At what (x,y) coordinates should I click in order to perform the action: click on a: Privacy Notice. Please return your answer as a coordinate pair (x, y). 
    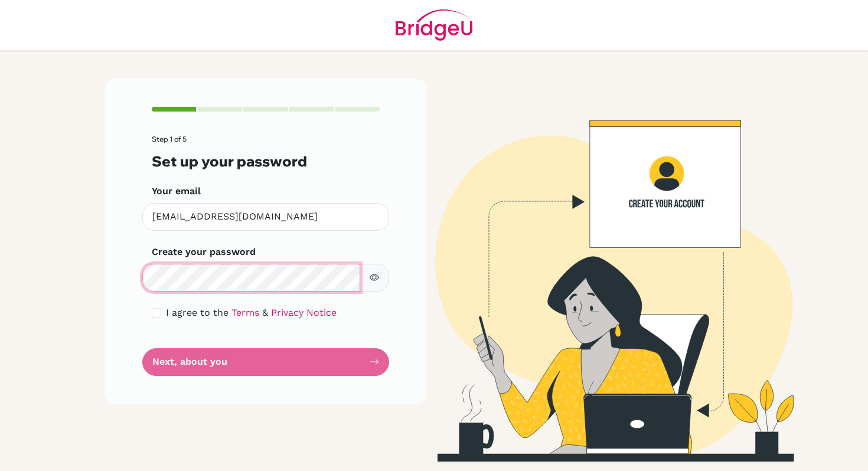
    Looking at the image, I should click on (304, 312).